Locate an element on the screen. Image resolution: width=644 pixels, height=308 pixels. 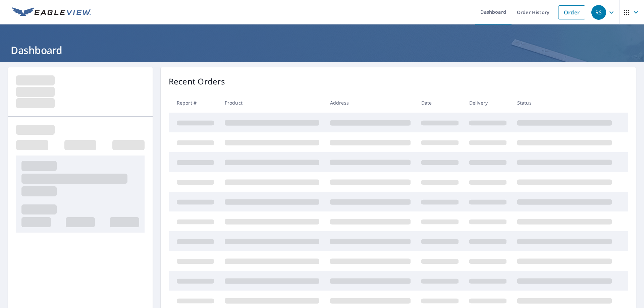
th: Status is located at coordinates (564, 103).